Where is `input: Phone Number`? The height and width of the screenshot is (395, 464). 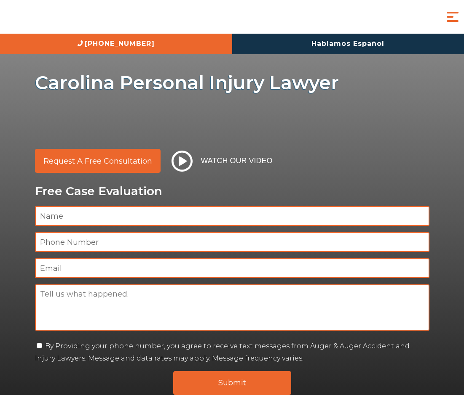 input: Phone Number is located at coordinates (232, 242).